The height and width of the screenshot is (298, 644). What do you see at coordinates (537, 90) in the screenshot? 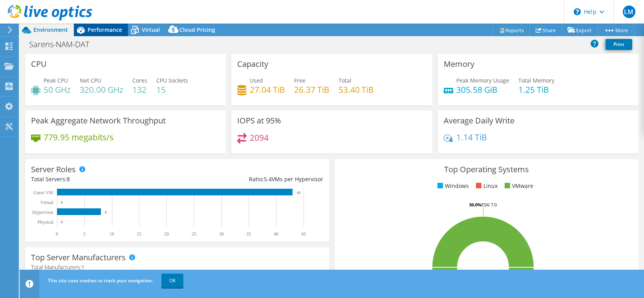
I see `h4: 1.25 TiB` at bounding box center [537, 90].